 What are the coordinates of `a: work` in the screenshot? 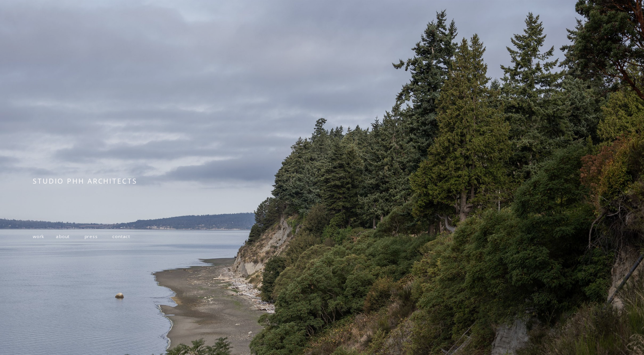 It's located at (39, 236).